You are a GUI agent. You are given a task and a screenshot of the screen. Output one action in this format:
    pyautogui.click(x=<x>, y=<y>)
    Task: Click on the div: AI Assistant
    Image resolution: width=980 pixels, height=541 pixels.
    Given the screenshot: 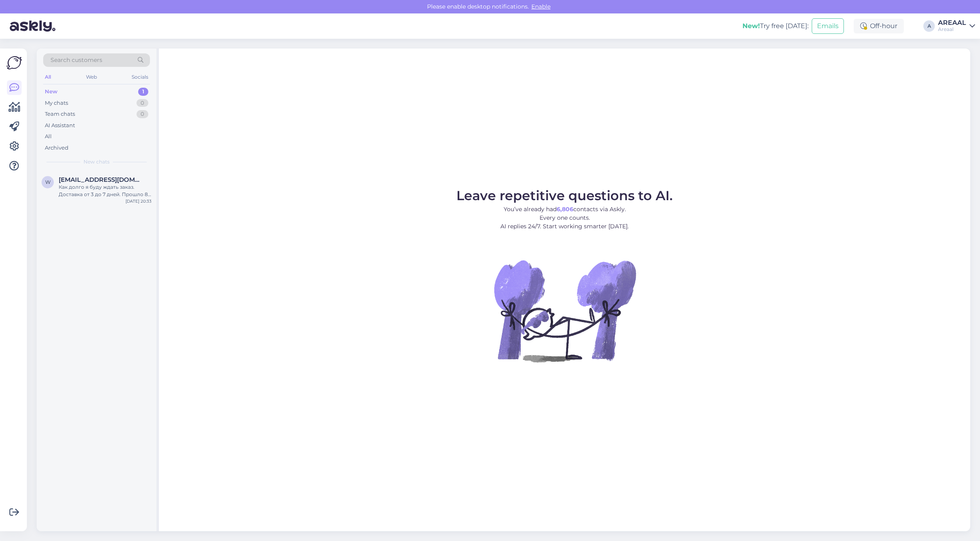 What is the action you would take?
    pyautogui.click(x=60, y=125)
    